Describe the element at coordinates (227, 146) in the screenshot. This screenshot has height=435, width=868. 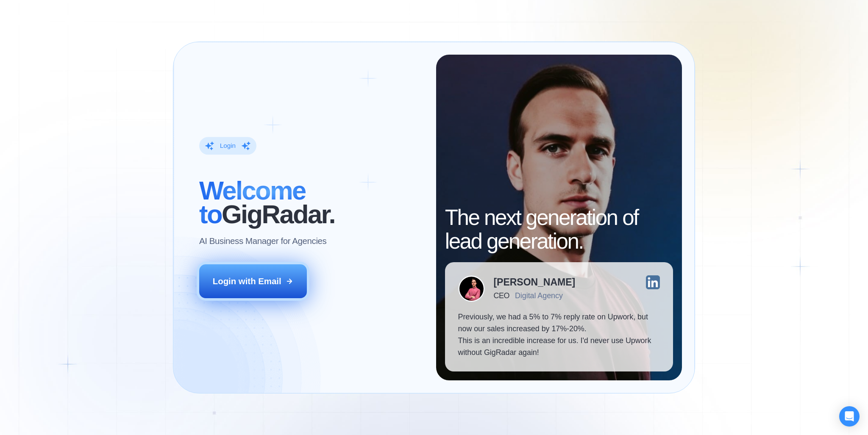
I see `div: Login` at that location.